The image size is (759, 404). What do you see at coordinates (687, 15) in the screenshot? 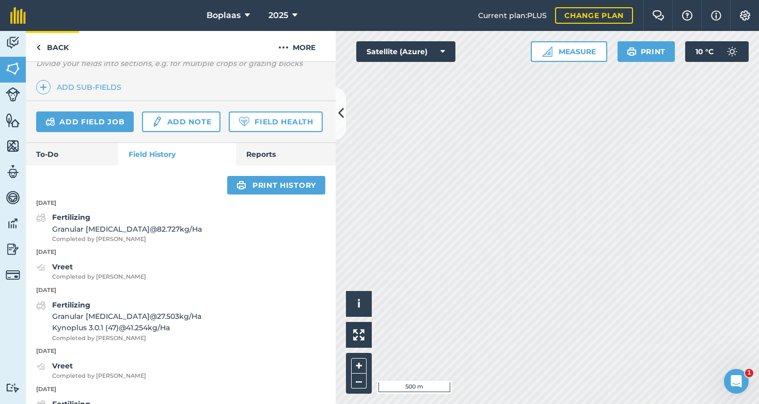
I see `img: A question mark icon` at bounding box center [687, 15].